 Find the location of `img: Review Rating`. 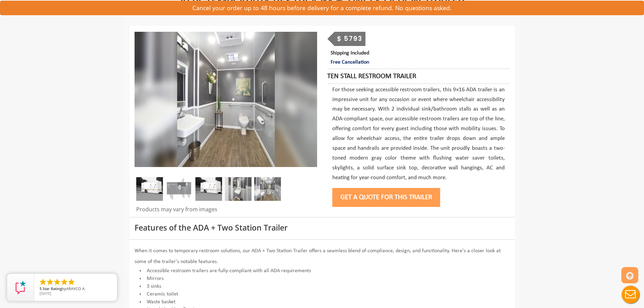

img: Review Rating is located at coordinates (21, 288).